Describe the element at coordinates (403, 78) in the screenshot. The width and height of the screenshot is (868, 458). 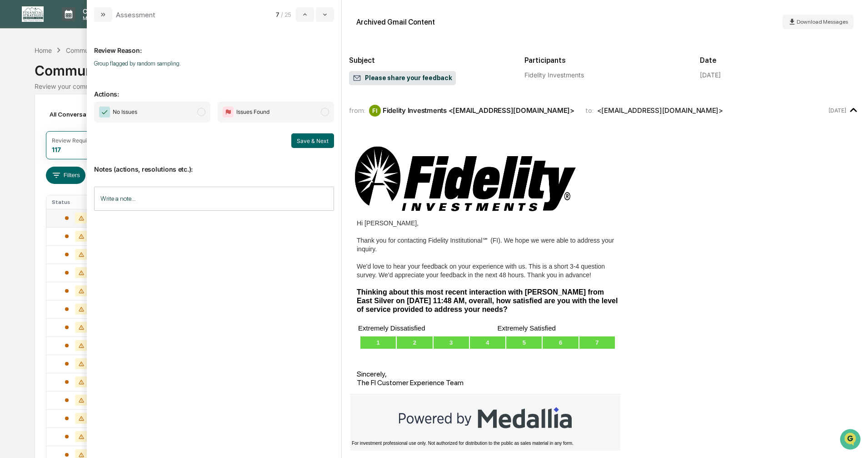
I see `span: Please share your feedback` at that location.